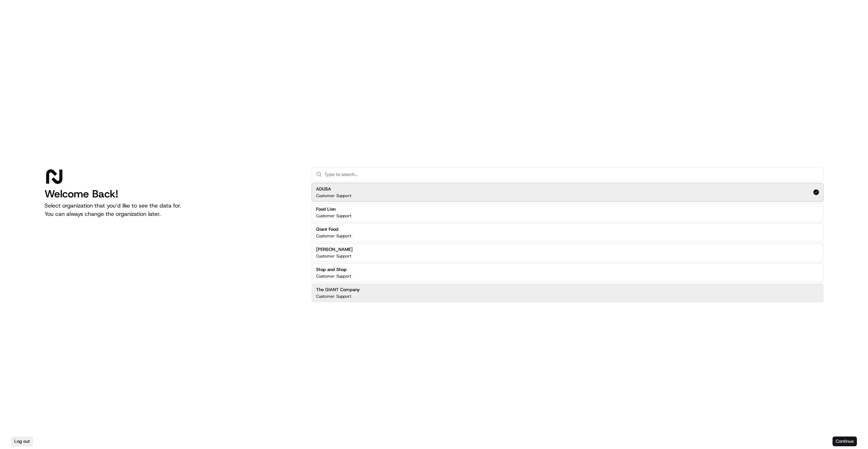 This screenshot has height=449, width=868. Describe the element at coordinates (844, 442) in the screenshot. I see `button: Continue` at that location.